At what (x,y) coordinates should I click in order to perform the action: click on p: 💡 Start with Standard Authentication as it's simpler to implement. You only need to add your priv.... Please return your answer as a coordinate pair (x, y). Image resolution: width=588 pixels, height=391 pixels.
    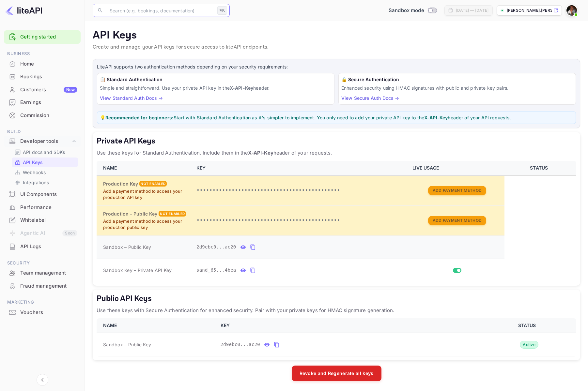
    Looking at the image, I should click on (336, 118).